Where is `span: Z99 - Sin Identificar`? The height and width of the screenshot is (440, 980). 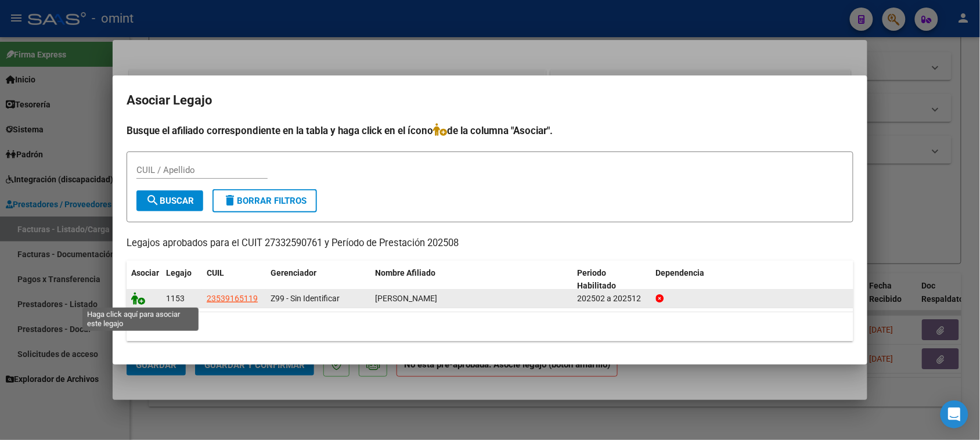
span: Z99 - Sin Identificar is located at coordinates (304, 298).